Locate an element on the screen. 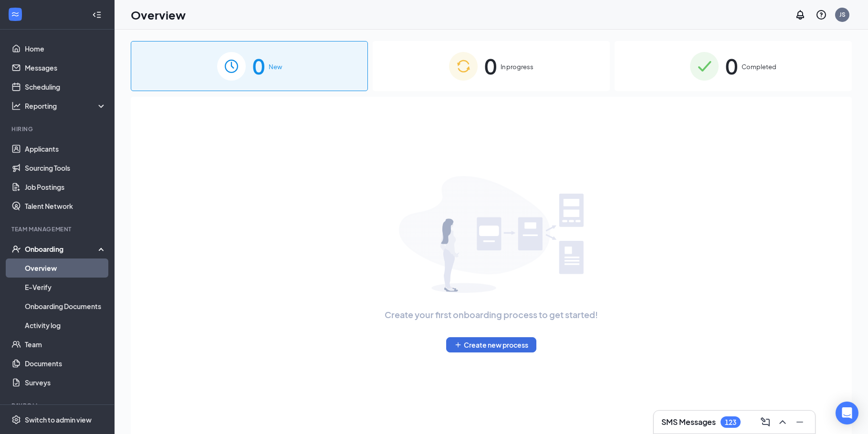  a: Team is located at coordinates (65, 345).